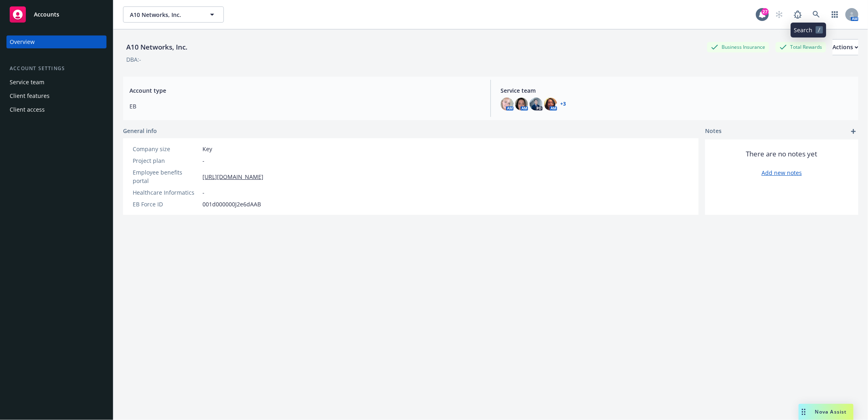  Describe the element at coordinates (166, 160) in the screenshot. I see `div: Project plan` at that location.